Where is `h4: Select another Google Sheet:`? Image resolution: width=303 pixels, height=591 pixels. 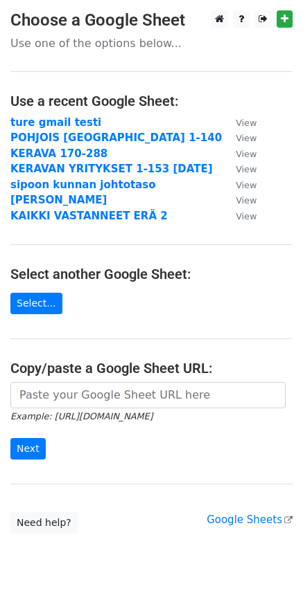 h4: Select another Google Sheet: is located at coordinates (151, 274).